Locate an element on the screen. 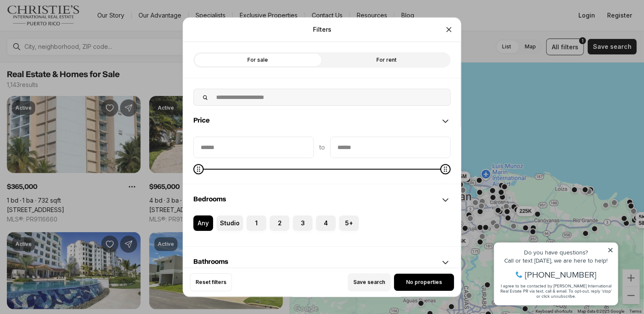 This screenshot has height=314, width=644. p: Filters is located at coordinates (322, 30).